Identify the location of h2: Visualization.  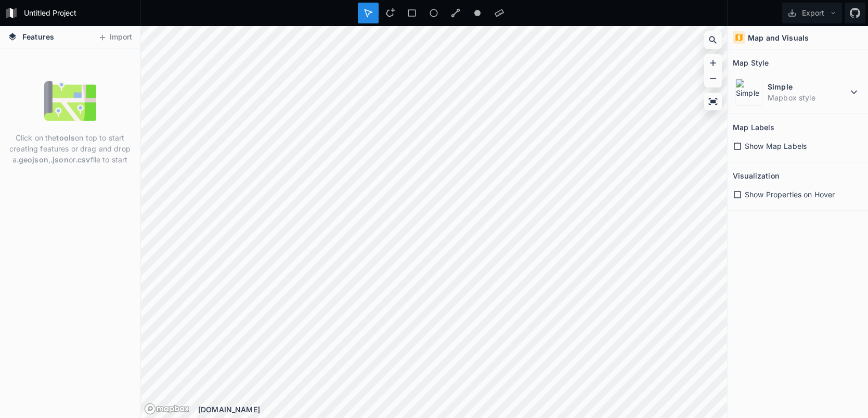
(756, 176).